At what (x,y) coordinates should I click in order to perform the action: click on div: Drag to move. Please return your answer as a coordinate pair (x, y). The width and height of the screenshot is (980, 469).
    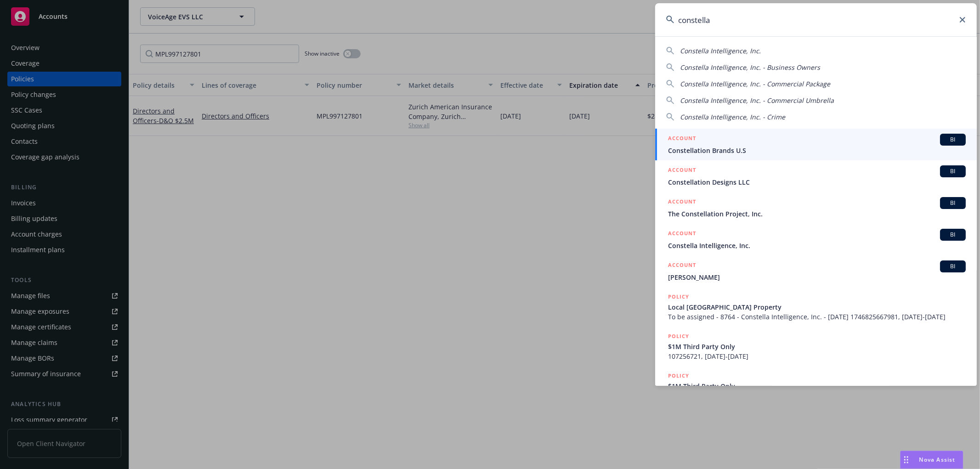
    Looking at the image, I should click on (906, 460).